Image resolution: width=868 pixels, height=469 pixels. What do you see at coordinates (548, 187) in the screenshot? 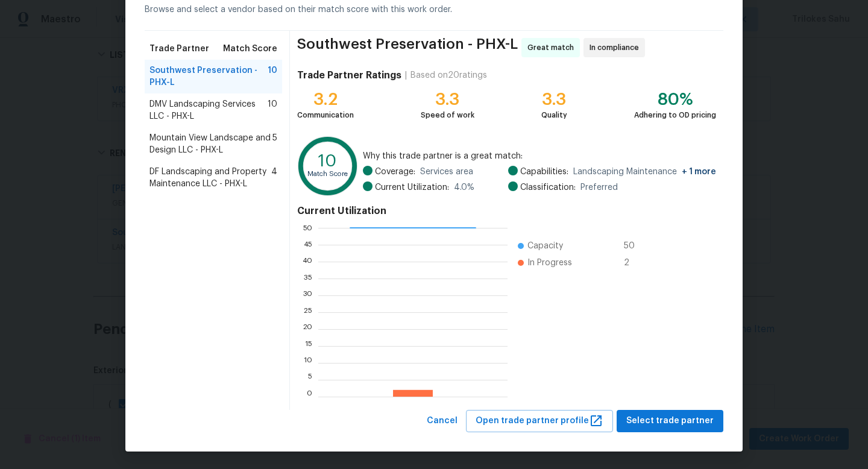
I see `span: Classification:` at bounding box center [548, 187].